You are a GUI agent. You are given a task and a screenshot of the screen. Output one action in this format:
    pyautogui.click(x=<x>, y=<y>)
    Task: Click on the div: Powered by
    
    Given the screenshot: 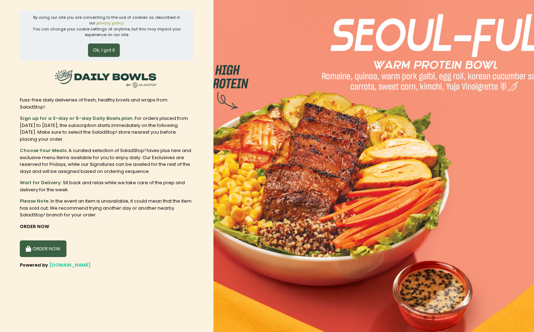 What is the action you would take?
    pyautogui.click(x=107, y=265)
    